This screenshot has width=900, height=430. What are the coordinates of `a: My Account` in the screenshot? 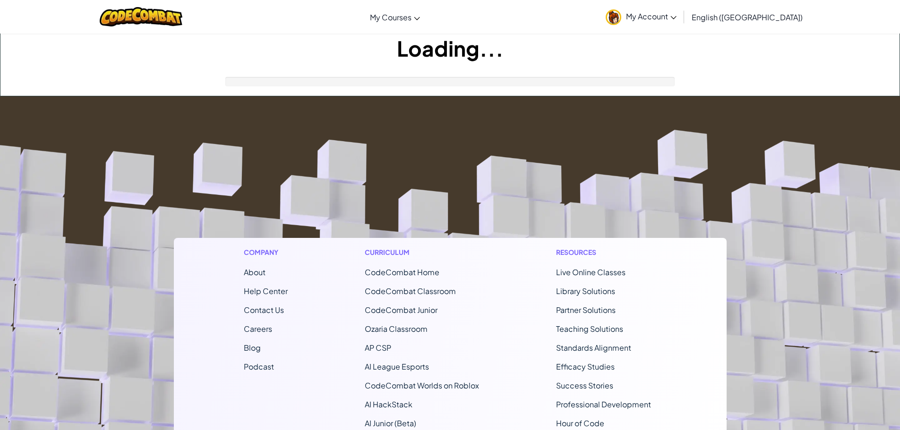 It's located at (641, 17).